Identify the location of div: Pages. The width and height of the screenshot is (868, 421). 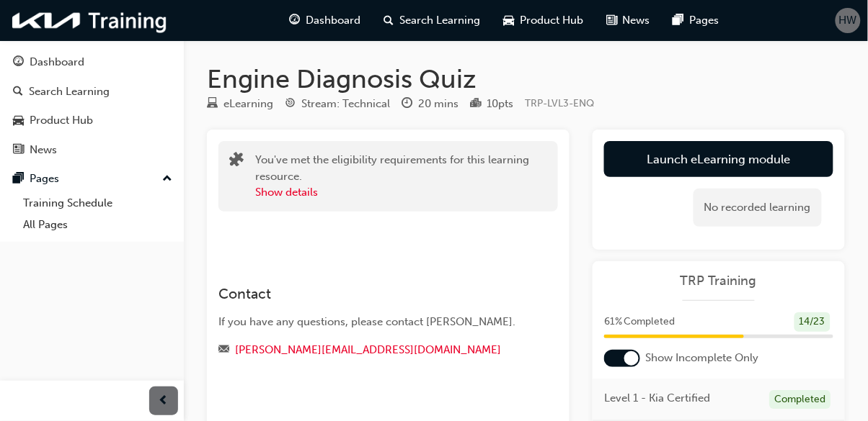
(44, 179).